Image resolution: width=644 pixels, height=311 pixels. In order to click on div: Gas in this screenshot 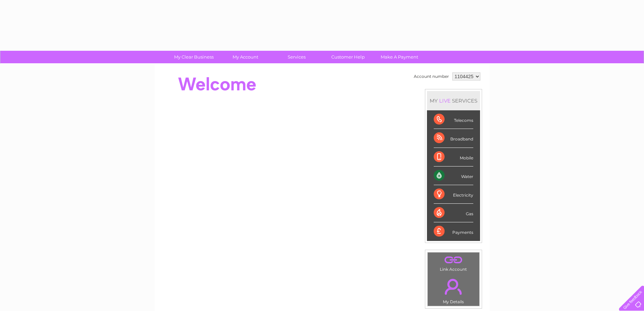, I will do `click(453, 213)`.